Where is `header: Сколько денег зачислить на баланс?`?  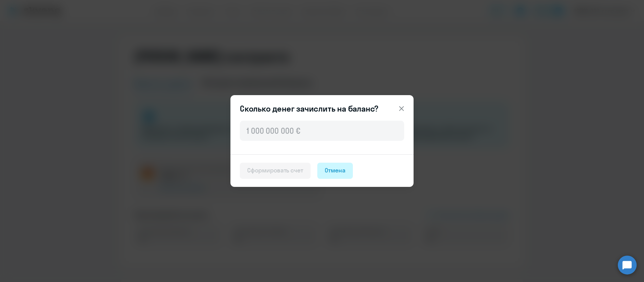
header: Сколько денег зачислить на баланс? is located at coordinates (322, 109).